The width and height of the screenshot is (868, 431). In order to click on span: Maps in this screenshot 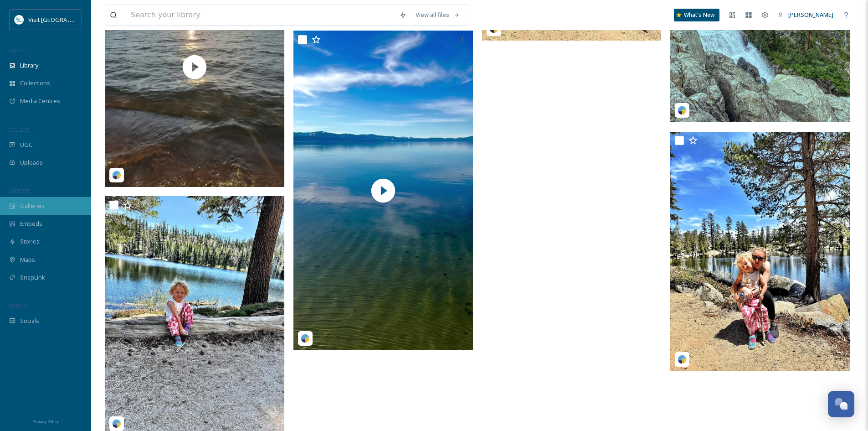, I will do `click(27, 259)`.